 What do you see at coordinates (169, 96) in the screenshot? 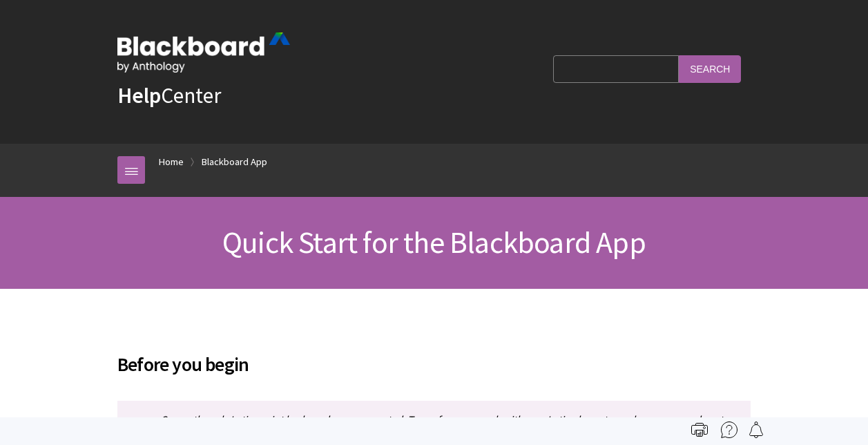
I see `a: HelpCenter` at bounding box center [169, 96].